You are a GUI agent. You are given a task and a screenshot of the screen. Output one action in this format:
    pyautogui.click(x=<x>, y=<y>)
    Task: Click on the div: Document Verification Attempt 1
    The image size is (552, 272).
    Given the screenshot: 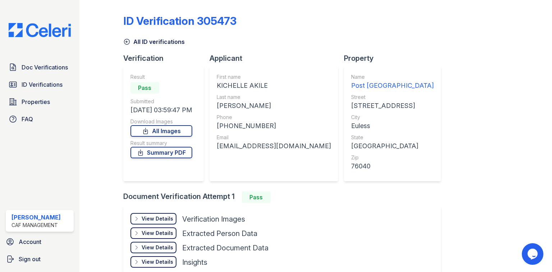 What is the action you would take?
    pyautogui.click(x=285, y=197)
    